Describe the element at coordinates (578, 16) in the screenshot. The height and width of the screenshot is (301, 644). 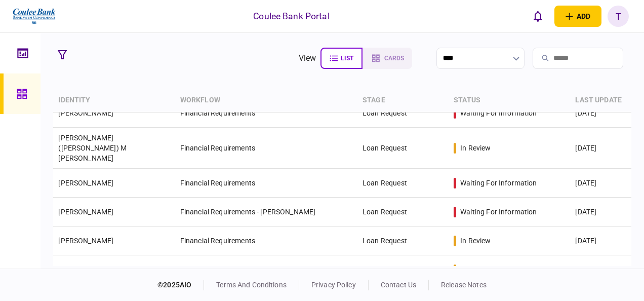
I see `button: open adding identity options` at that location.